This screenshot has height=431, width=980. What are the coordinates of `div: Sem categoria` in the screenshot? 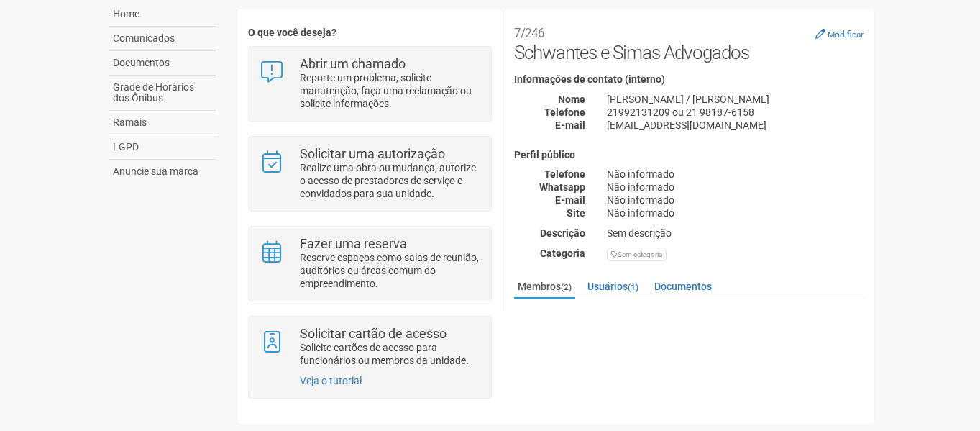 It's located at (636, 254).